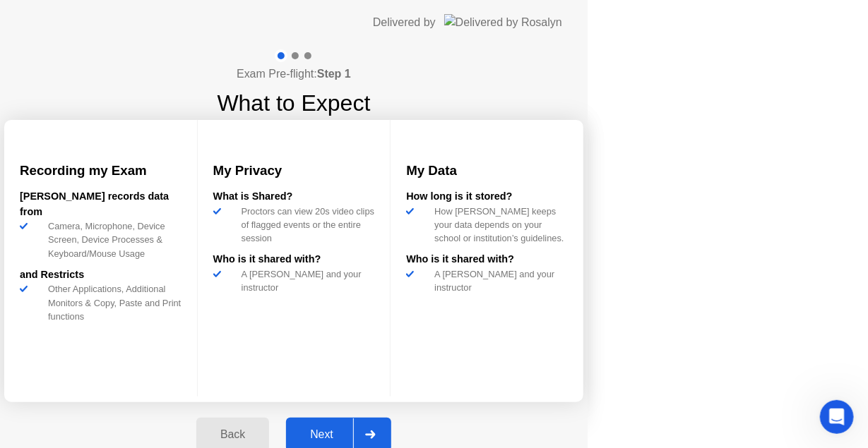  What do you see at coordinates (438, 20) in the screenshot?
I see `button: Collapse window` at bounding box center [438, 20].